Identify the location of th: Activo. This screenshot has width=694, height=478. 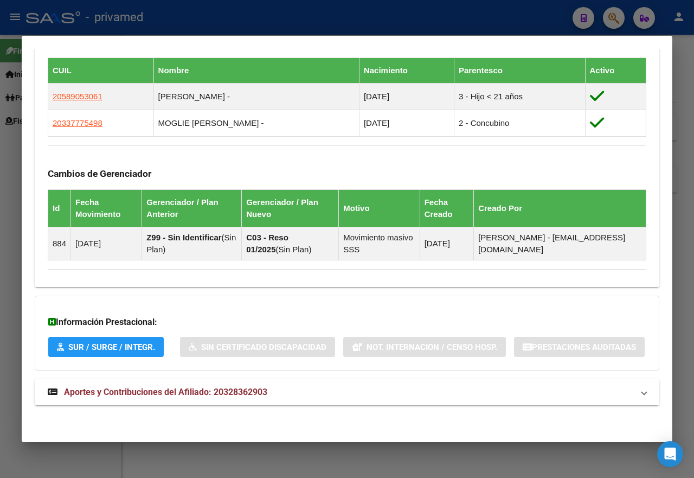
(616, 71).